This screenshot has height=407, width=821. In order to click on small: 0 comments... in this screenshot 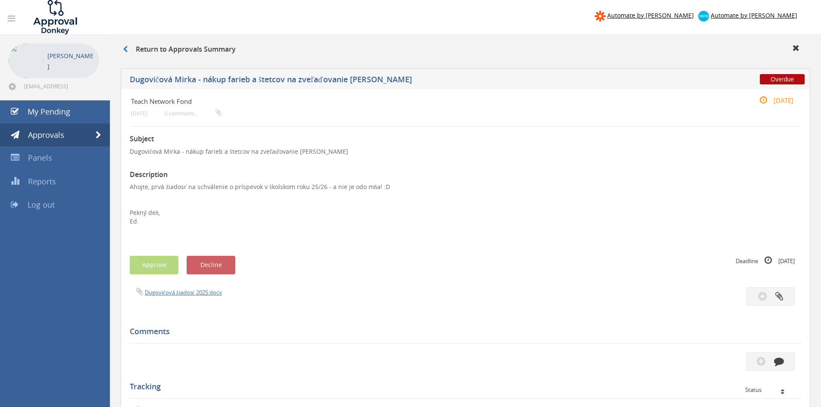, I will do `click(193, 113)`.